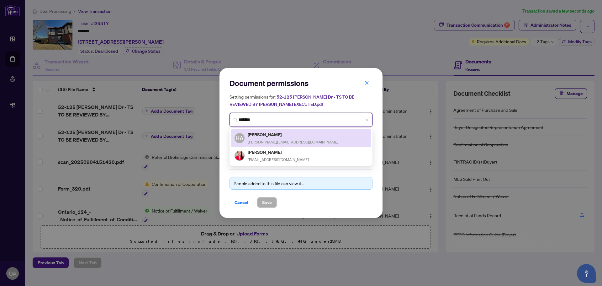 The image size is (602, 286). What do you see at coordinates (586, 273) in the screenshot?
I see `button: Open asap` at bounding box center [586, 273].